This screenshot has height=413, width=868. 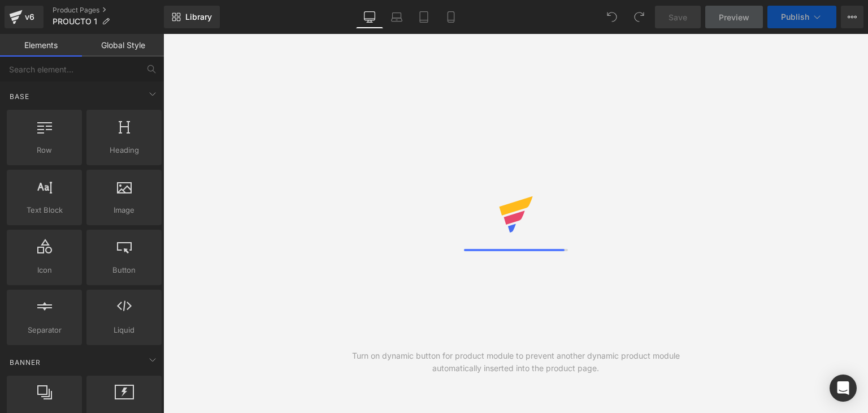 I want to click on span: Preview, so click(x=734, y=17).